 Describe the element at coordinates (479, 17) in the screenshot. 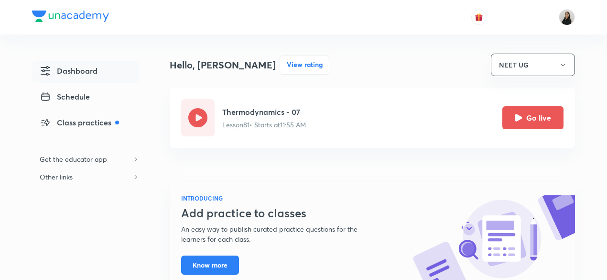

I see `img: avatar` at that location.